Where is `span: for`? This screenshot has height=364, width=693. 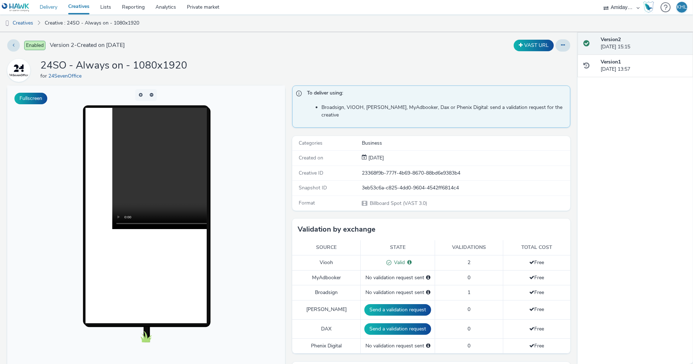
span: for is located at coordinates (44, 76).